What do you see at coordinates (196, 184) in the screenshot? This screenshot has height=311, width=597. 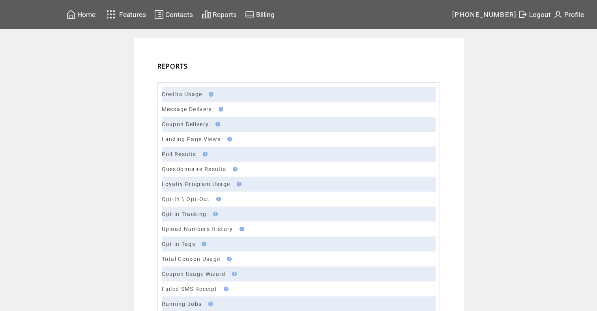 I see `a: Loyalty Program Usage` at bounding box center [196, 184].